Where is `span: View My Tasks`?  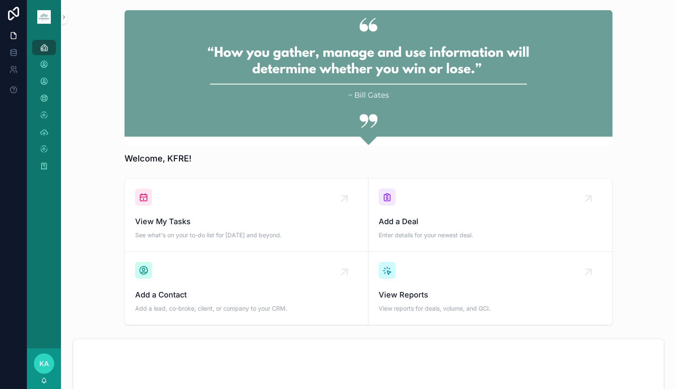
span: View My Tasks is located at coordinates (247, 222).